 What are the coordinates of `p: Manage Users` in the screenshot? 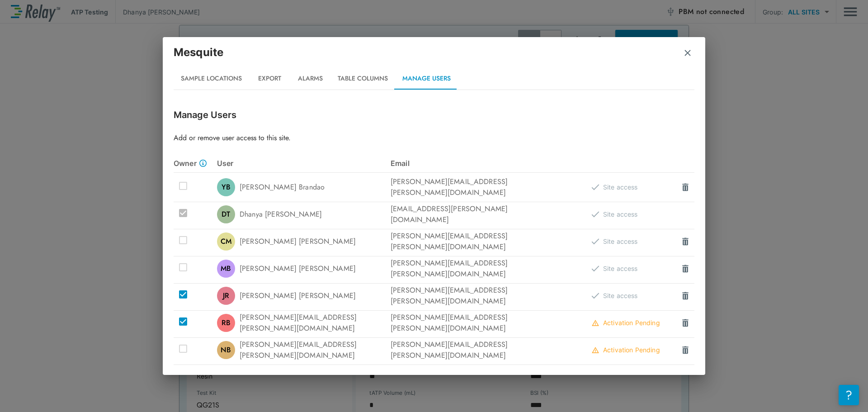 It's located at (434, 114).